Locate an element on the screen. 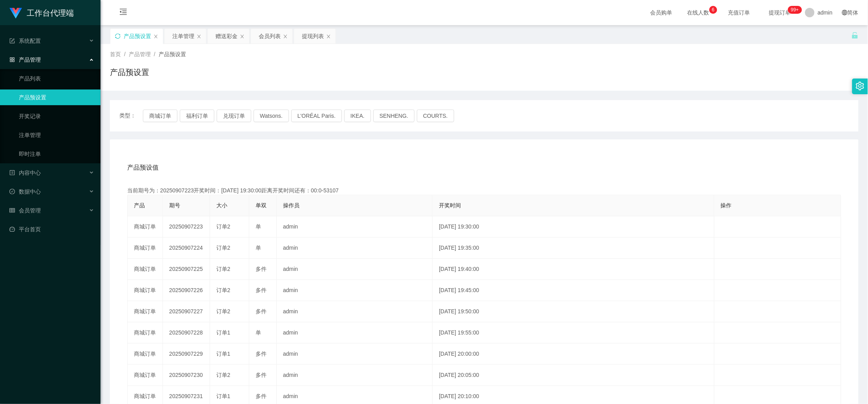 Image resolution: width=868 pixels, height=404 pixels. span: 充值订单 is located at coordinates (740, 12).